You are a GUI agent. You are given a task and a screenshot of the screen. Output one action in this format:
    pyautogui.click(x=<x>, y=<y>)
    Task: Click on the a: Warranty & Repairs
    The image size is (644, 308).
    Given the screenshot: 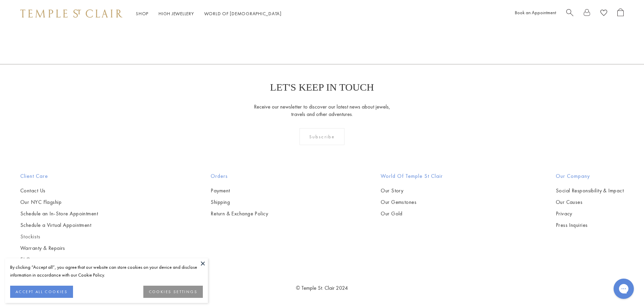 What is the action you would take?
    pyautogui.click(x=59, y=248)
    